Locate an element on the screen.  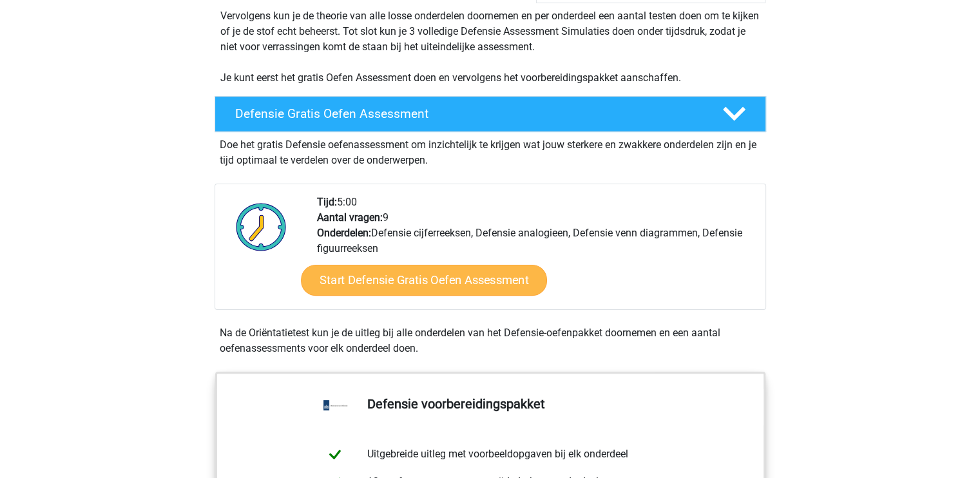
div: Vervolgens kun je de theorie van alle losse onderdelen doornemen en per onderdeel een aantal test... is located at coordinates (490, 47).